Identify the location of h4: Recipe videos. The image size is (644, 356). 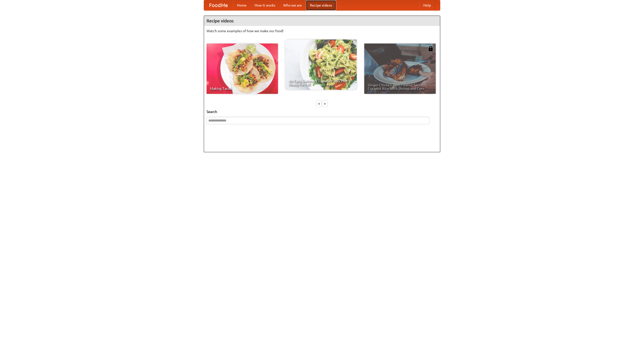
(322, 21).